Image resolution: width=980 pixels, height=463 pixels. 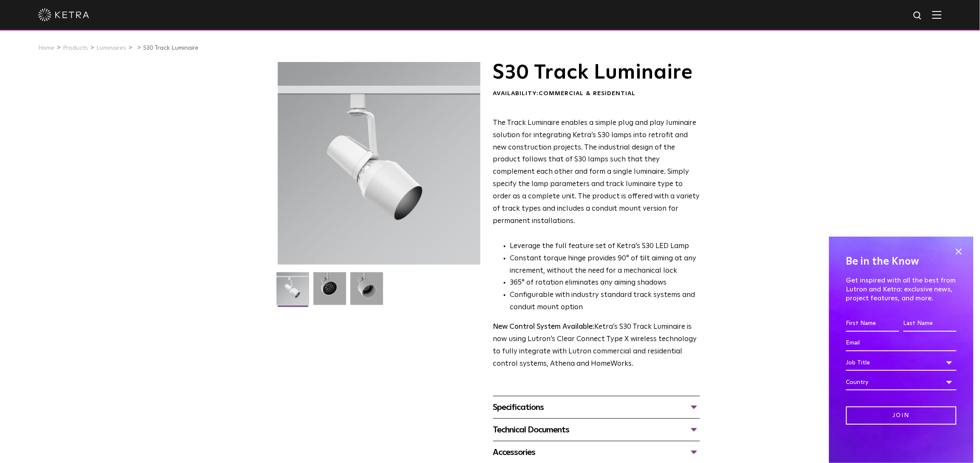 I want to click on input: Email, so click(x=901, y=343).